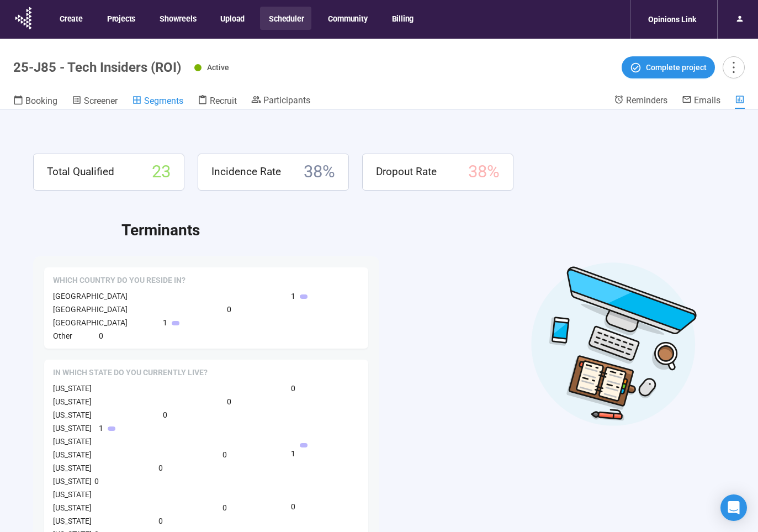  What do you see at coordinates (161, 172) in the screenshot?
I see `span: 23` at bounding box center [161, 172].